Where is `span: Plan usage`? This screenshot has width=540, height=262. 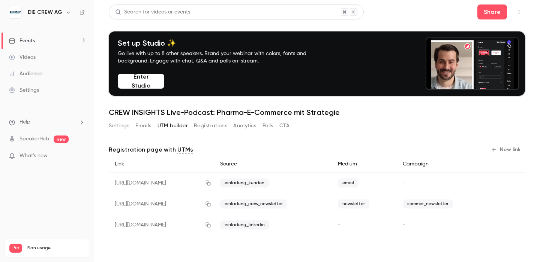
span: Plan usage is located at coordinates (55, 248).